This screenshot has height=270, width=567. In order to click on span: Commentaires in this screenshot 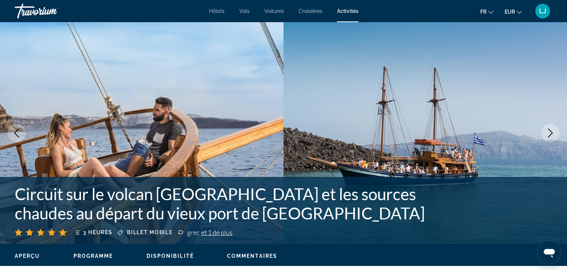, I will do `click(252, 256)`.